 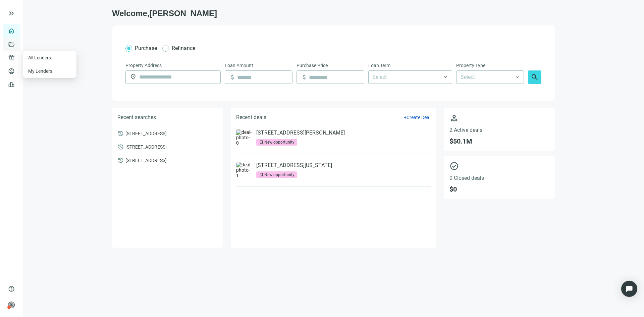 I want to click on span: keyboard_double_arrow_right, so click(x=12, y=14).